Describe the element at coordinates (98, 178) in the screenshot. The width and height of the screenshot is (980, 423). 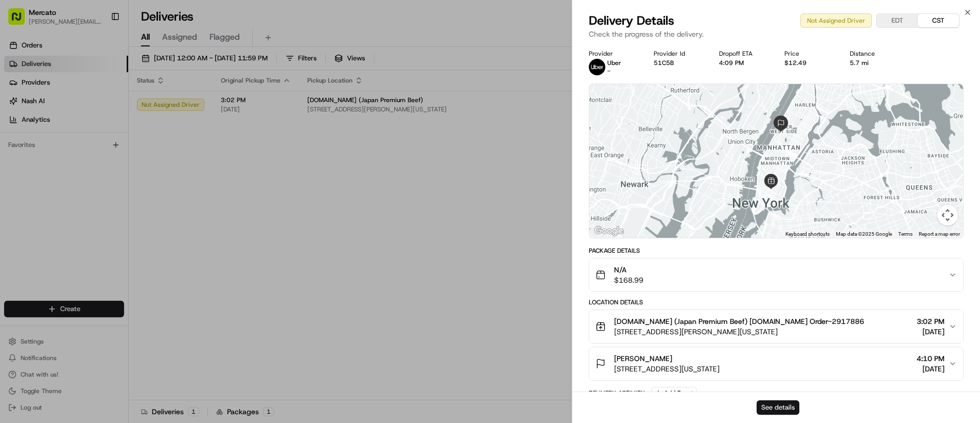
I see `a: Powered byPylon` at that location.